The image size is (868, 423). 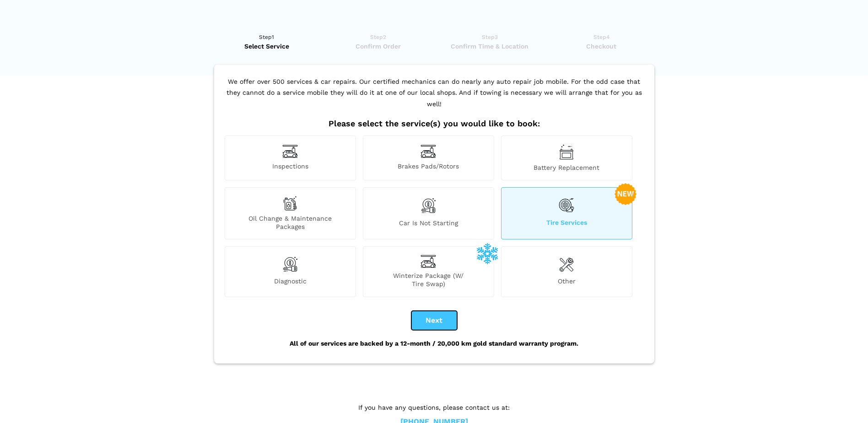 What do you see at coordinates (434, 124) in the screenshot?
I see `h2: Please select the service(s) you would like to book:` at bounding box center [434, 124].